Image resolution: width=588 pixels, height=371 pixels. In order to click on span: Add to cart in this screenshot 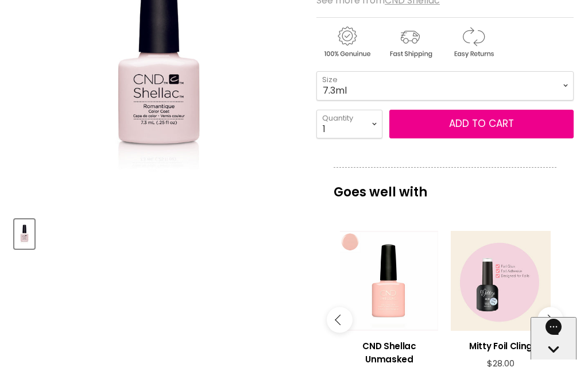, I will do `click(481, 123)`.